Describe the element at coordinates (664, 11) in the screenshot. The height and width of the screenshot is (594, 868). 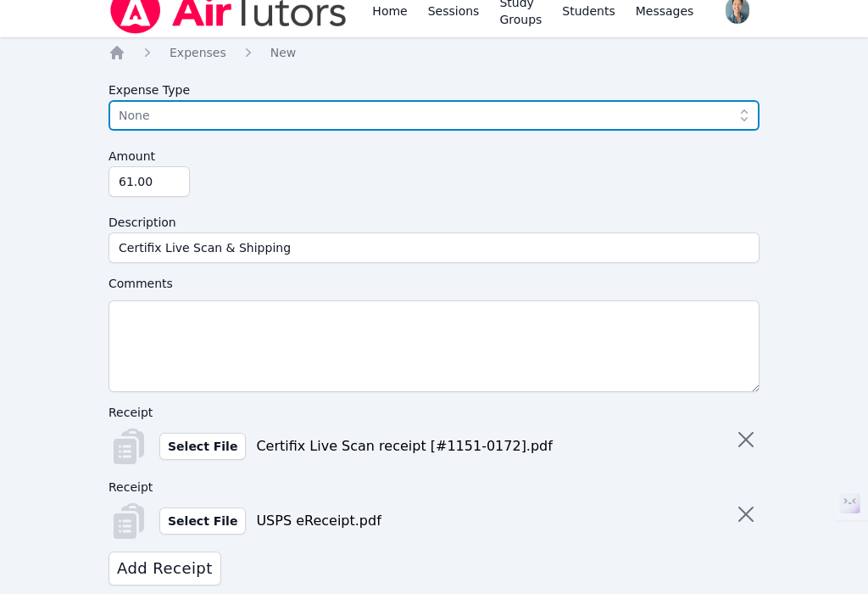
I see `span: Messages` at that location.